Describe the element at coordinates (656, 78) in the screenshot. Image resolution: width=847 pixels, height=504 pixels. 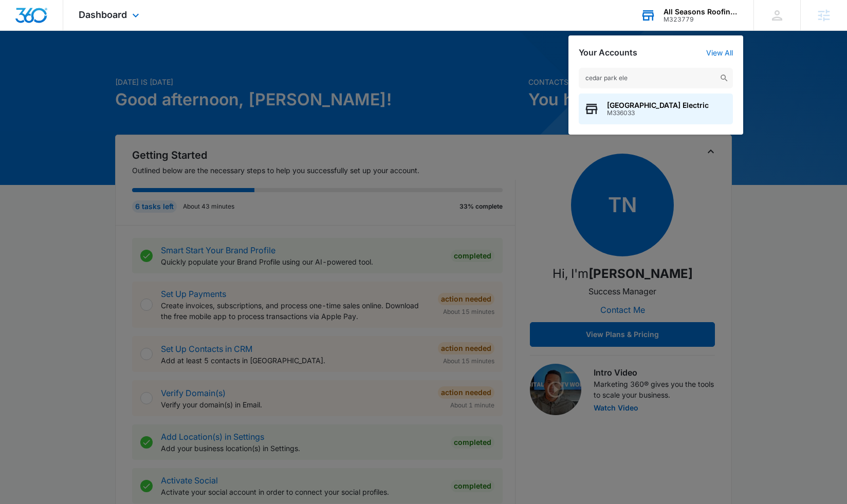
I see `input: Search Accounts` at that location.